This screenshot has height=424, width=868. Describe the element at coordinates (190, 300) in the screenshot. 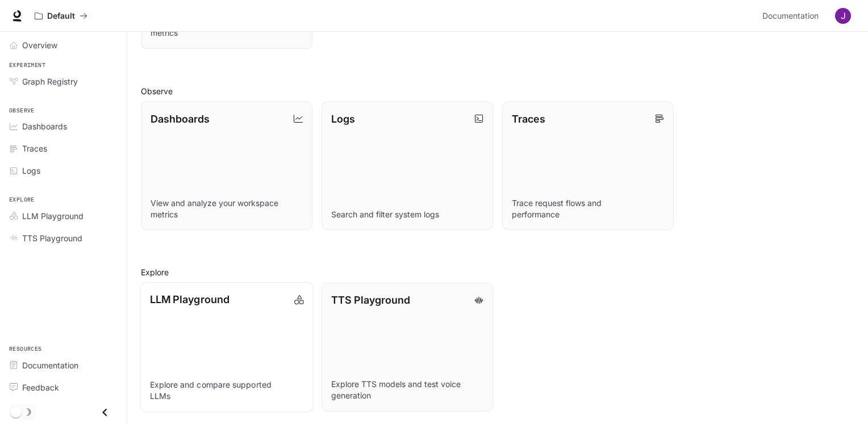

I see `p: LLM Playground` at that location.